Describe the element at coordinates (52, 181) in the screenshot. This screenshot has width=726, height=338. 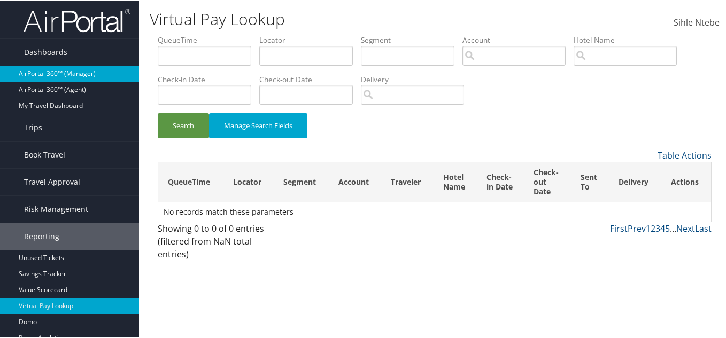
I see `span: Travel Approval` at that location.